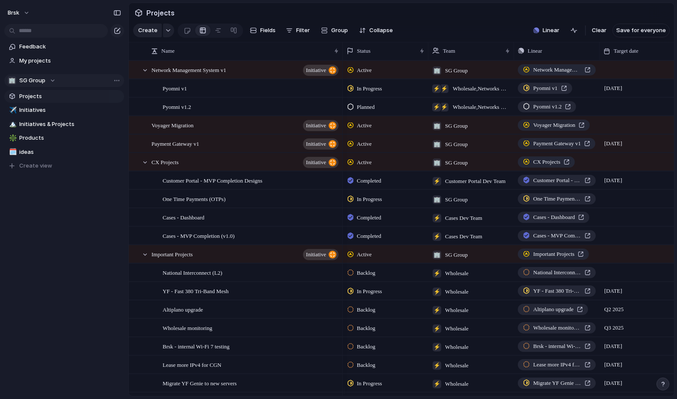 The image size is (677, 399). What do you see at coordinates (641, 30) in the screenshot?
I see `span: Save for everyone` at bounding box center [641, 30].